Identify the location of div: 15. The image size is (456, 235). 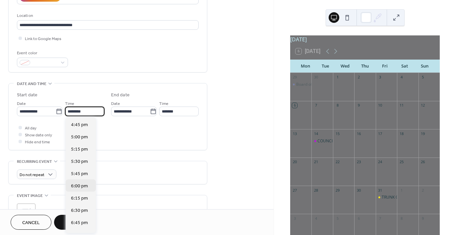
(337, 134).